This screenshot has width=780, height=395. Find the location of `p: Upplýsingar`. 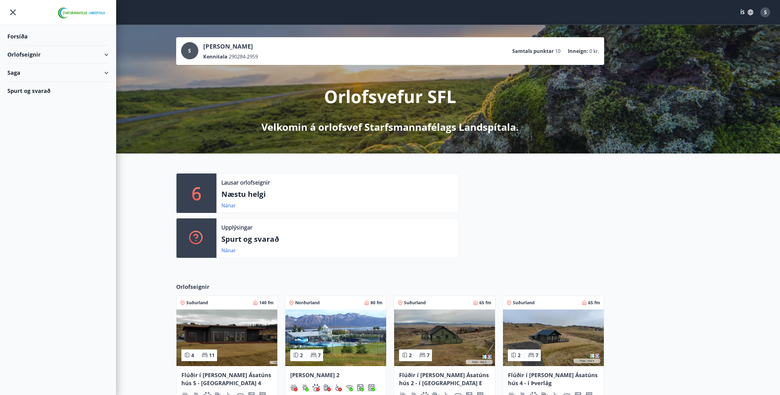

p: Upplýsingar is located at coordinates (237, 227).